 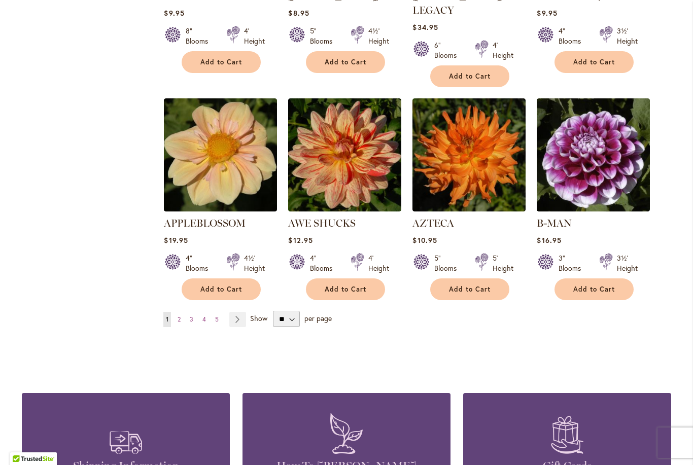 I want to click on div: 5' Height, so click(x=503, y=263).